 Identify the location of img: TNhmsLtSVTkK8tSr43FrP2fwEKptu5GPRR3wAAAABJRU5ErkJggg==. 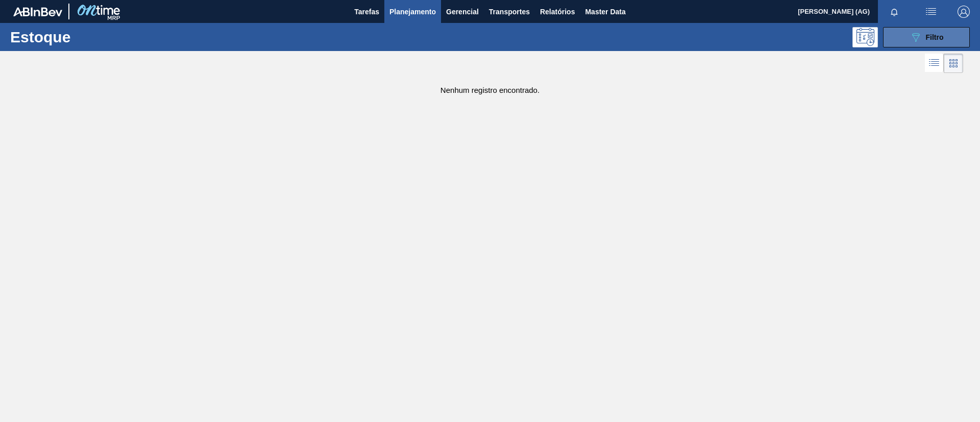
(38, 12).